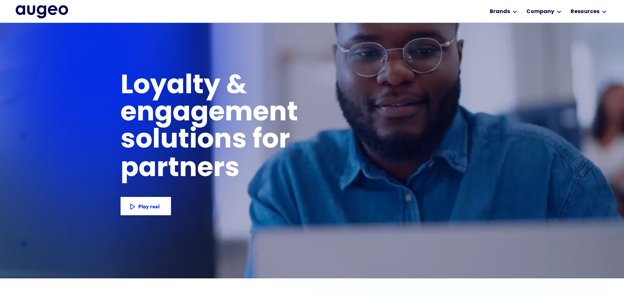  I want to click on div: Company, so click(540, 12).